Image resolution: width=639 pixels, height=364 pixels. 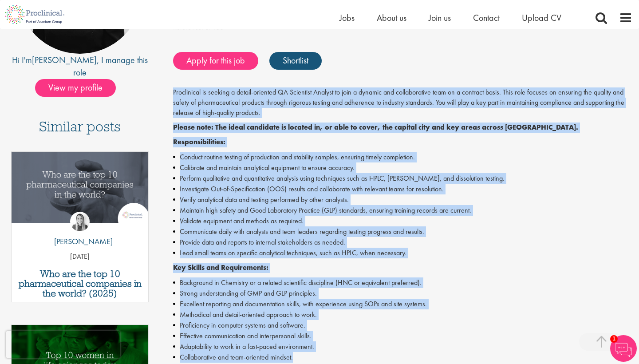 I want to click on h3: Who are the top 10 pharmaceutical companies in the world? (2025), so click(x=80, y=284).